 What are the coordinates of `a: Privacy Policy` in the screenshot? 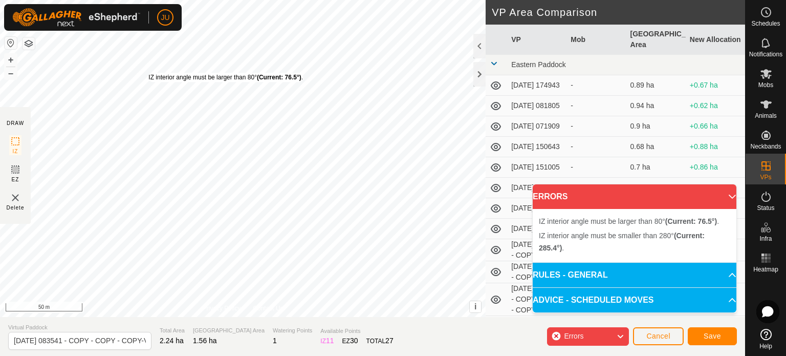 It's located at (222, 308).